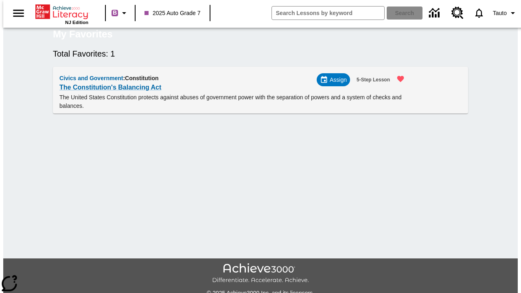 Image resolution: width=521 pixels, height=293 pixels. I want to click on button: Boost Class color is purple. Change class color, so click(120, 13).